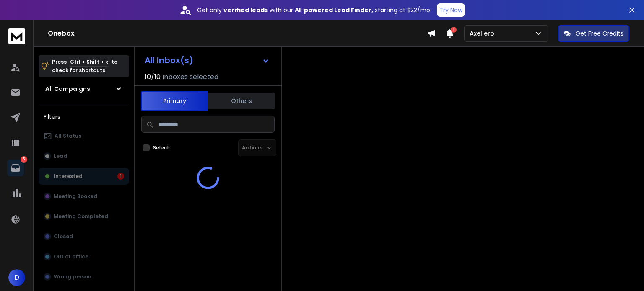 This screenshot has height=291, width=644. I want to click on span: 10 / 10, so click(152, 77).